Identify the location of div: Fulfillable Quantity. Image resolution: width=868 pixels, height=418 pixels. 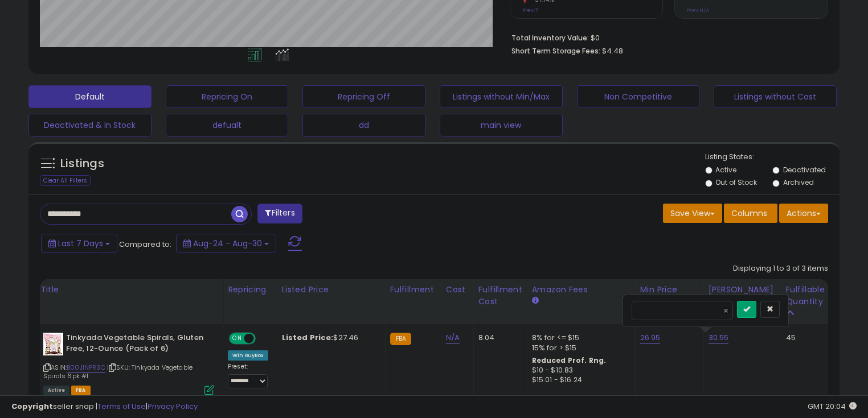
(805, 296).